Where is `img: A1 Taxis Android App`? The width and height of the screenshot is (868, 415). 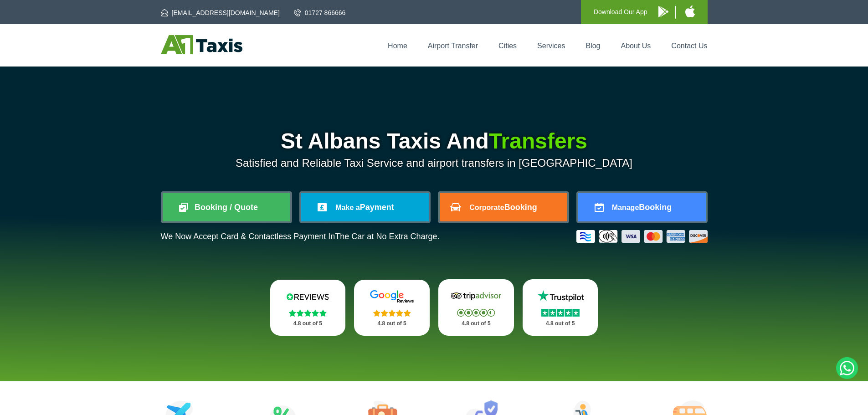
img: A1 Taxis Android App is located at coordinates (664, 12).